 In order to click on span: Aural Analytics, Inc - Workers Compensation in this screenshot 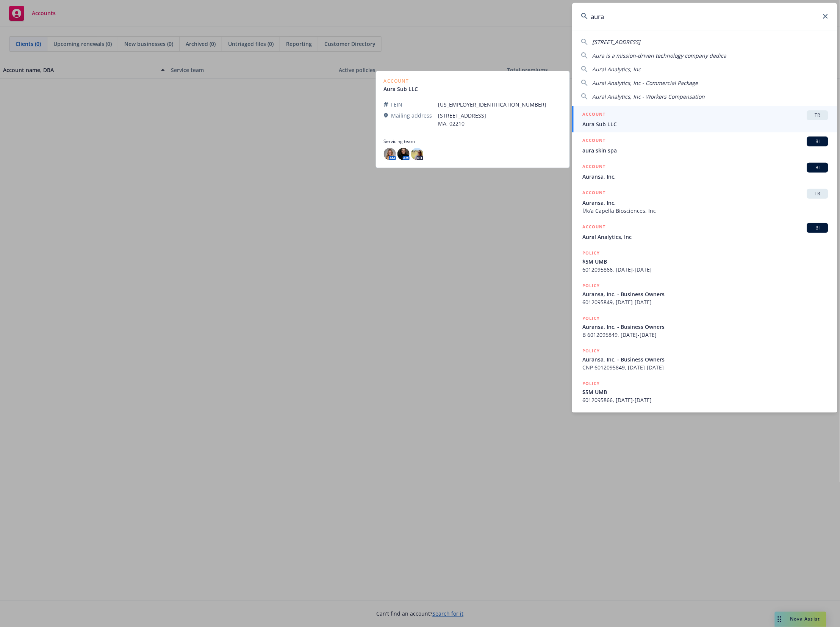, I will do `click(649, 96)`.